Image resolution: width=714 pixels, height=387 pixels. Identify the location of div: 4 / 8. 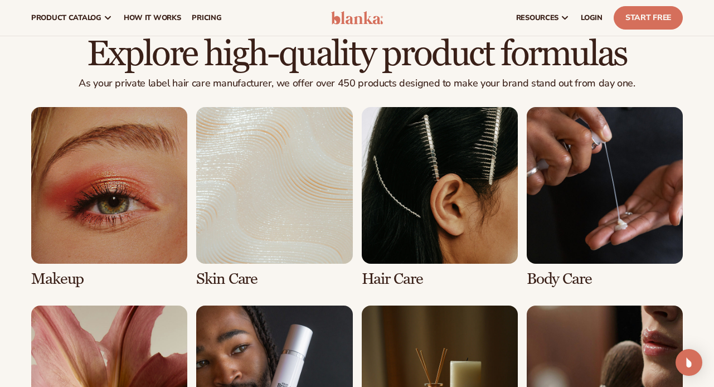
(605, 197).